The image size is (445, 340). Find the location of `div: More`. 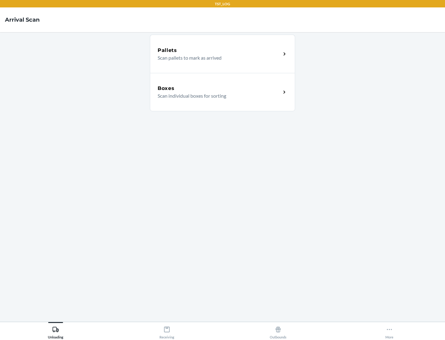

div: More is located at coordinates (389, 331).